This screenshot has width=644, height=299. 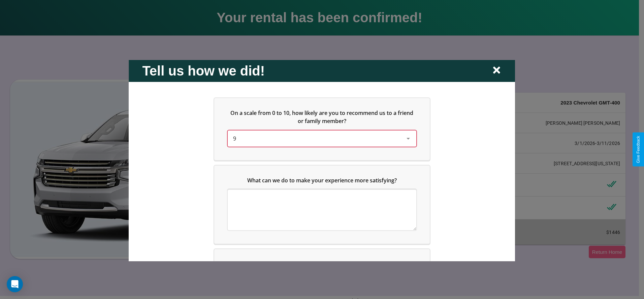 I want to click on div: Give Feedback, so click(x=638, y=149).